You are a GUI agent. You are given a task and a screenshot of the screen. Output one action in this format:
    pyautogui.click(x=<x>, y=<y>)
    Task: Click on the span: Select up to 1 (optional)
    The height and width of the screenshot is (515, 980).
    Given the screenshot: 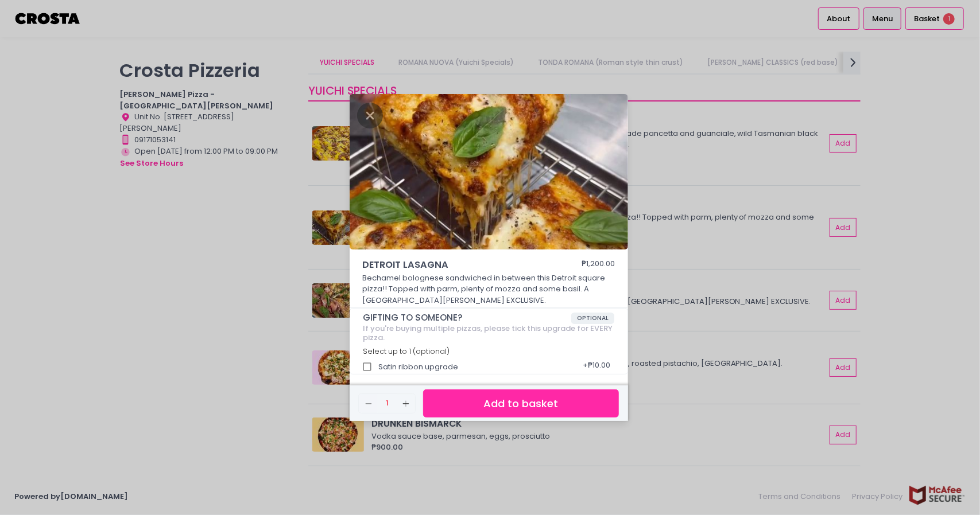 What is the action you would take?
    pyautogui.click(x=406, y=351)
    